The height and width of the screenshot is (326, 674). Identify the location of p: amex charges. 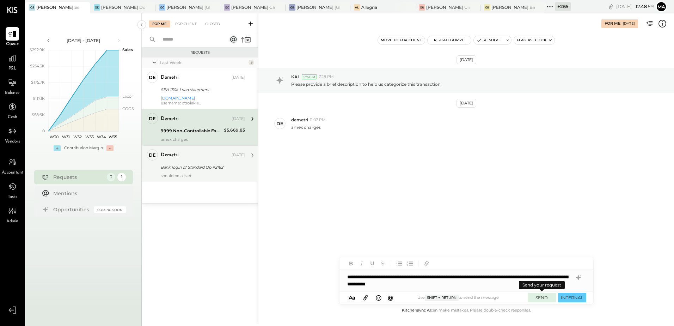
(306, 127).